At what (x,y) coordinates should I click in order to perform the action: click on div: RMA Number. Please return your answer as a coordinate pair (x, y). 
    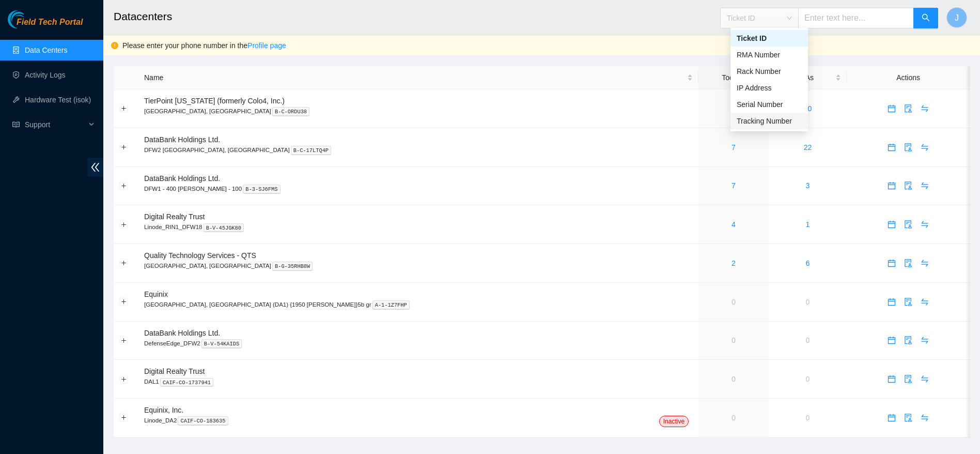
    Looking at the image, I should click on (769, 55).